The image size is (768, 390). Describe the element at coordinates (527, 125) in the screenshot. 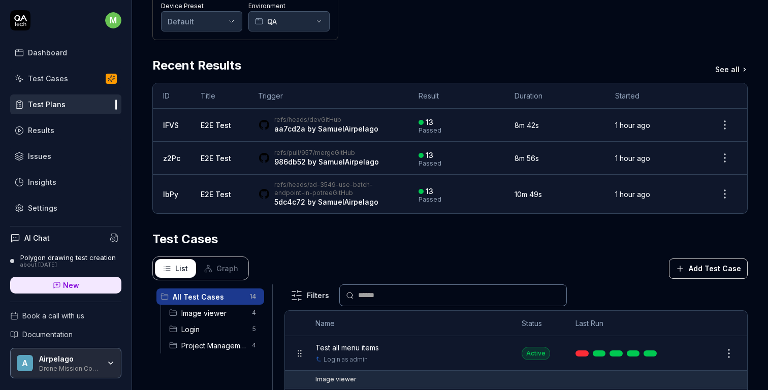

I see `time: 8m 42s` at that location.